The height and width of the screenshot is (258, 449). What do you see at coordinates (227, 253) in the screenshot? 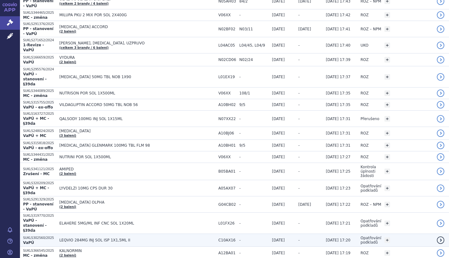
I see `span: A12BA01` at bounding box center [227, 253].